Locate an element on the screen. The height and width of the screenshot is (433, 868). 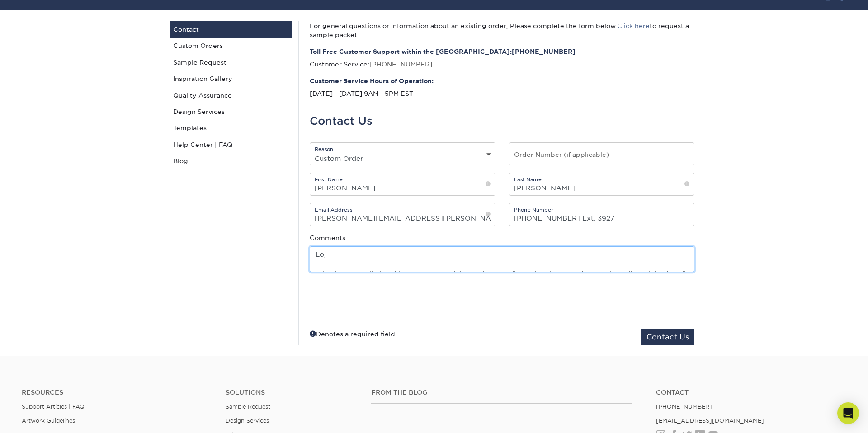
p: 9AM - 5PM EST is located at coordinates (502, 87).